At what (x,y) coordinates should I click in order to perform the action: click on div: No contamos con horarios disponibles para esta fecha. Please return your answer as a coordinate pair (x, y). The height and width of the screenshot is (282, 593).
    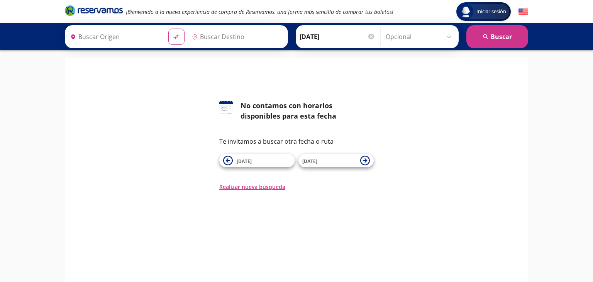
    Looking at the image, I should click on (307, 111).